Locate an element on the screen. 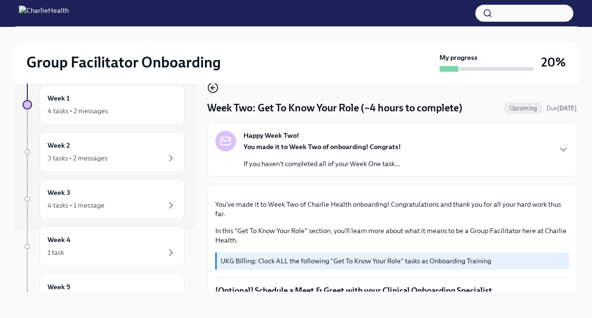  h3: 20% is located at coordinates (554, 62).